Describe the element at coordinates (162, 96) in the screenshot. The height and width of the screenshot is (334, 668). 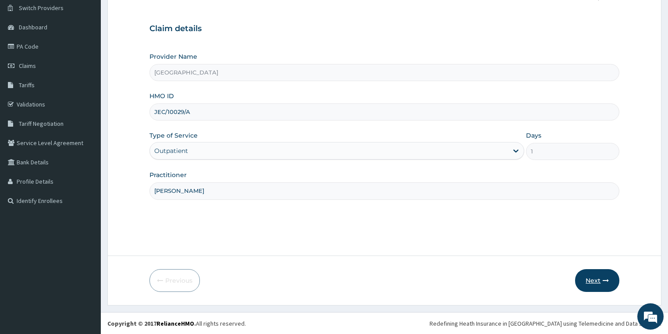
I see `label: HMO ID` at that location.